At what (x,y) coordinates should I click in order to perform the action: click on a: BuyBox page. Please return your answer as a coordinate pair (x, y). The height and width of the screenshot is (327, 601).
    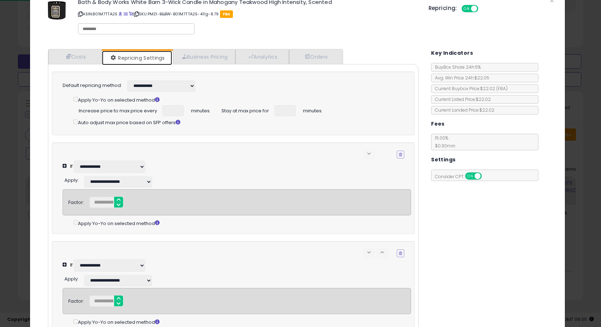
    Looking at the image, I should click on (120, 14).